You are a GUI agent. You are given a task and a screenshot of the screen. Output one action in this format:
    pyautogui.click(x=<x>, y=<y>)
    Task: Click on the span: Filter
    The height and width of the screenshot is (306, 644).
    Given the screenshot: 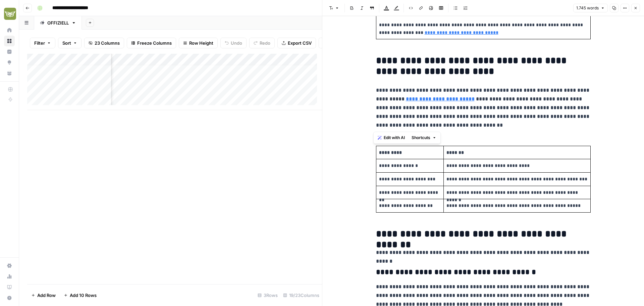 What is the action you would take?
    pyautogui.click(x=40, y=43)
    